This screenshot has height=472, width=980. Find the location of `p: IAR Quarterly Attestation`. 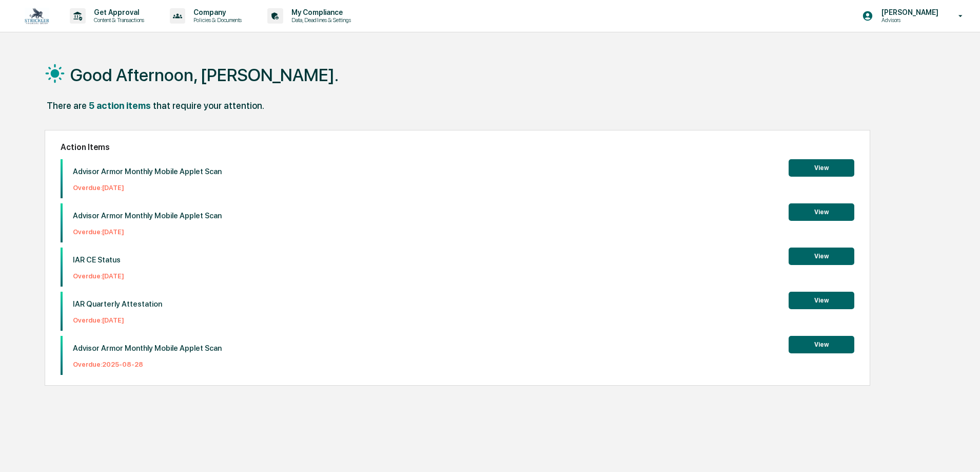

p: IAR Quarterly Attestation is located at coordinates (117, 304).